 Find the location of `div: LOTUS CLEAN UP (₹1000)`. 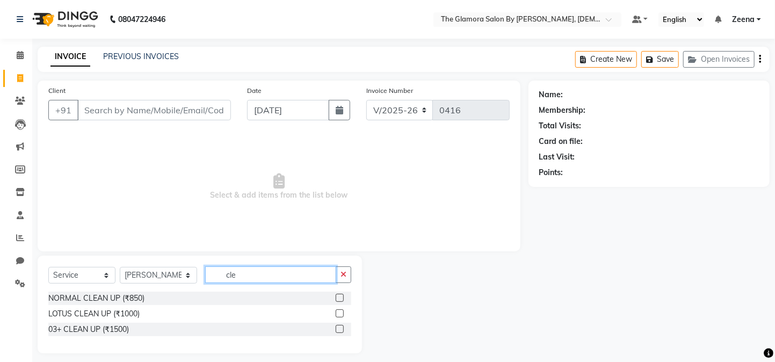

div: LOTUS CLEAN UP (₹1000) is located at coordinates (94, 313).